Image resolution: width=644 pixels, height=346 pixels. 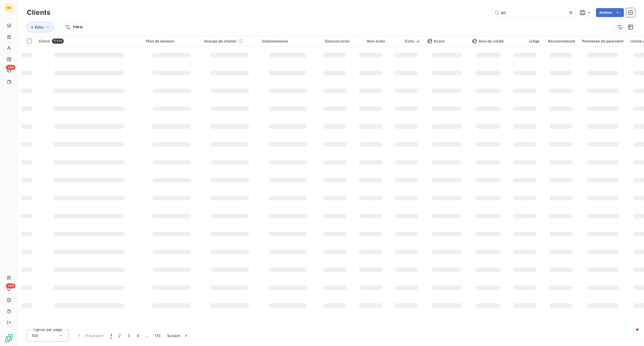 What do you see at coordinates (288, 41) in the screenshot?
I see `div: Gestionnaires` at bounding box center [288, 41].